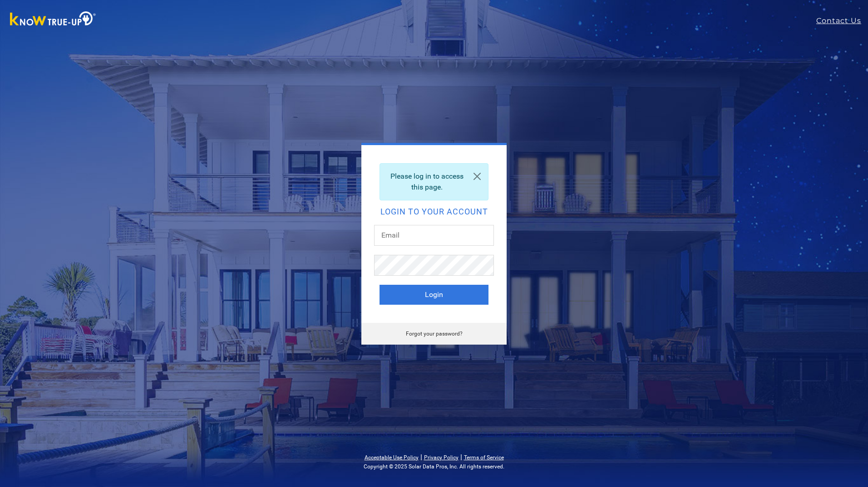  Describe the element at coordinates (842, 21) in the screenshot. I see `a: Contact Us` at that location.